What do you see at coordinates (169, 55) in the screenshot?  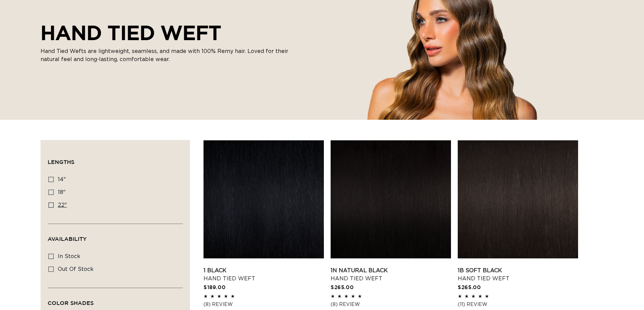 I see `p: Hand Tied Wefts are lightweight, seamless, and made with 100% Remy hair. Loved for their natural ...` at bounding box center [169, 55].